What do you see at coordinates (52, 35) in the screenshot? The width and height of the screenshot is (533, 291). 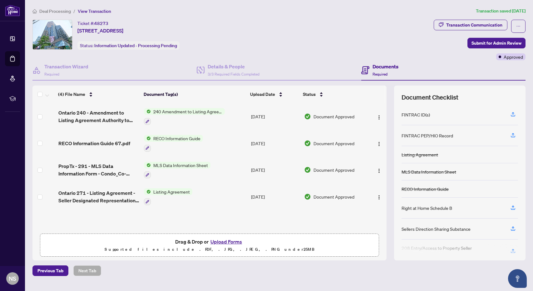 I see `img: IMG-C12321177_1.jpg` at bounding box center [52, 35].